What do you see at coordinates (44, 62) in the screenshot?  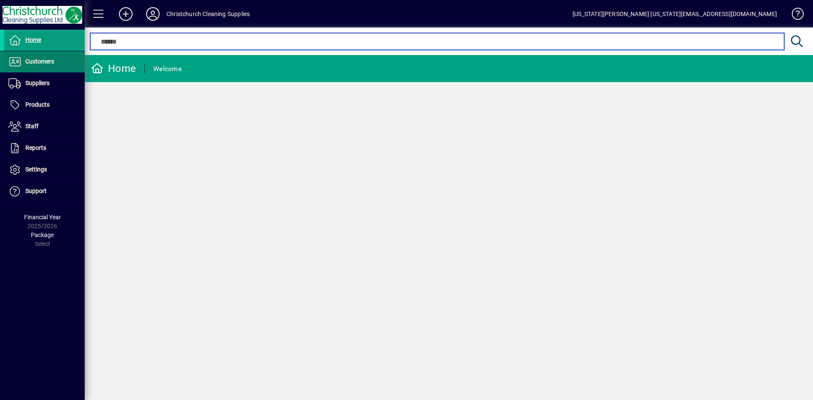 I see `a: Customers` at bounding box center [44, 62].